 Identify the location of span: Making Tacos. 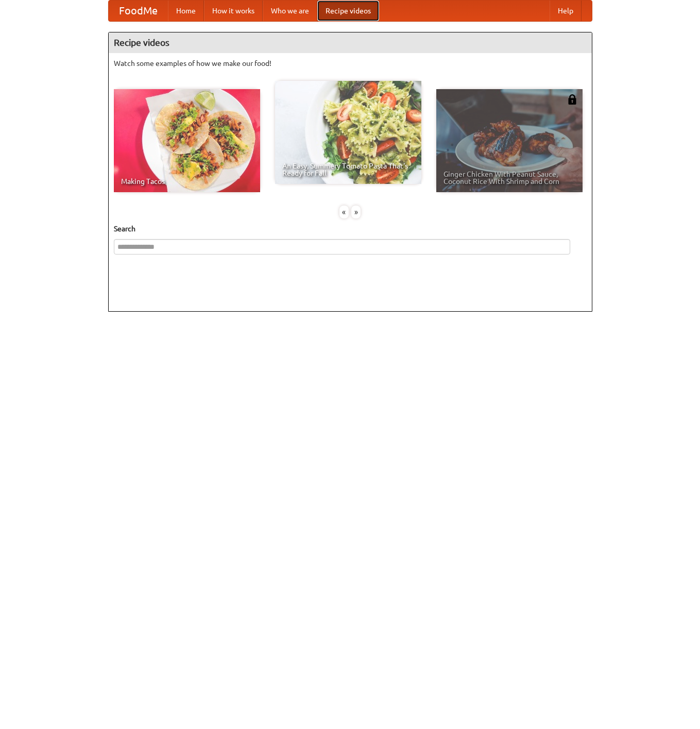
(187, 181).